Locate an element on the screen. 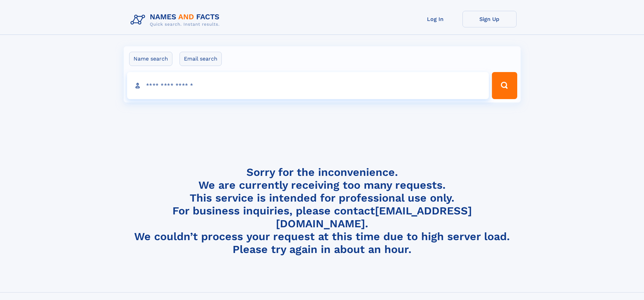  input: search input is located at coordinates (308, 86).